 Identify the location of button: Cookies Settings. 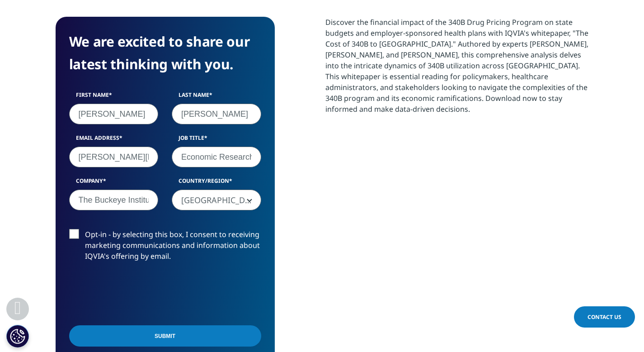
(18, 336).